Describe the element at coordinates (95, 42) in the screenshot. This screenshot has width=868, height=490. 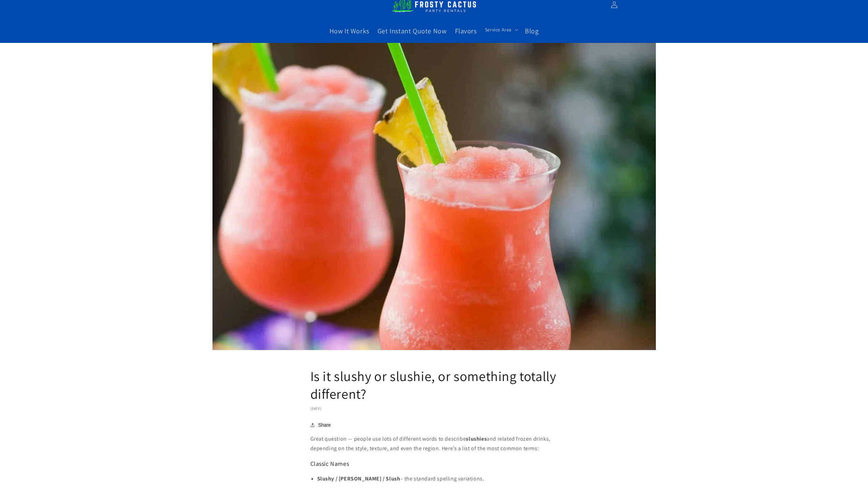
I see `div: Keywords by Traffic` at that location.